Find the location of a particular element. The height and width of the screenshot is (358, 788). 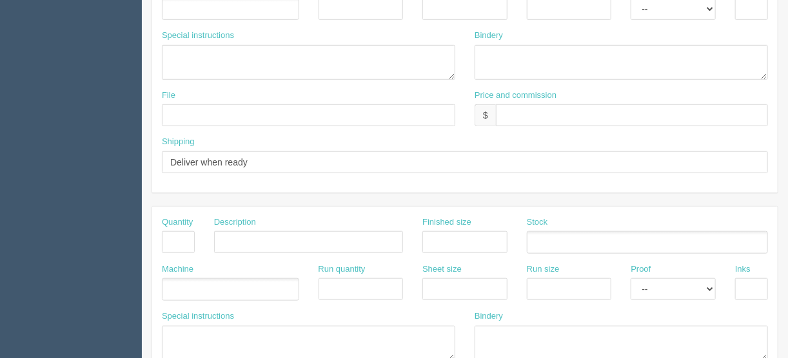

label: Proof is located at coordinates (640, 269).